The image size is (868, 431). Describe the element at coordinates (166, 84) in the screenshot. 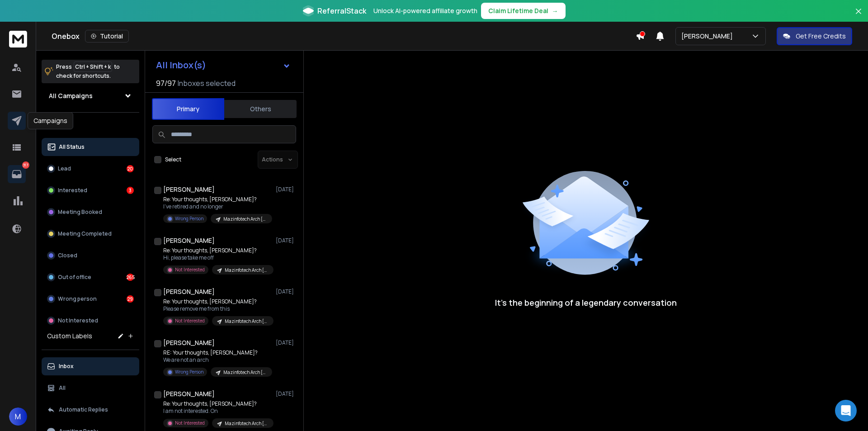

I see `span: 97 / 97` at that location.